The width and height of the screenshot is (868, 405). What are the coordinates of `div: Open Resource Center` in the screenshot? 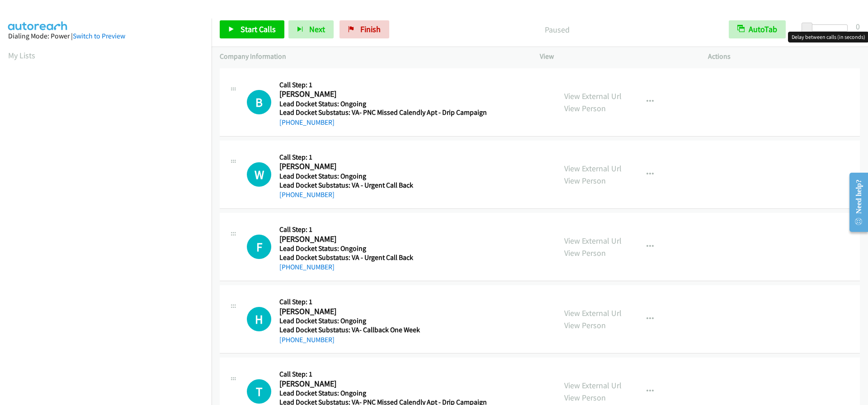 It's located at (16, 36).